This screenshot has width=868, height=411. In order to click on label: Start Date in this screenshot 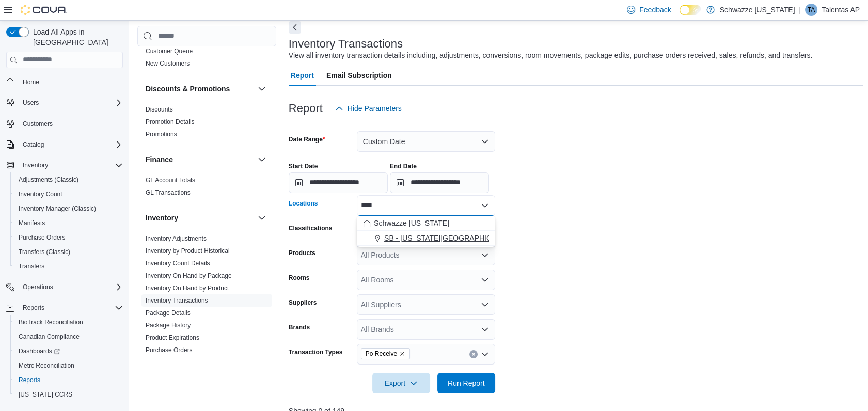, I will do `click(303, 166)`.